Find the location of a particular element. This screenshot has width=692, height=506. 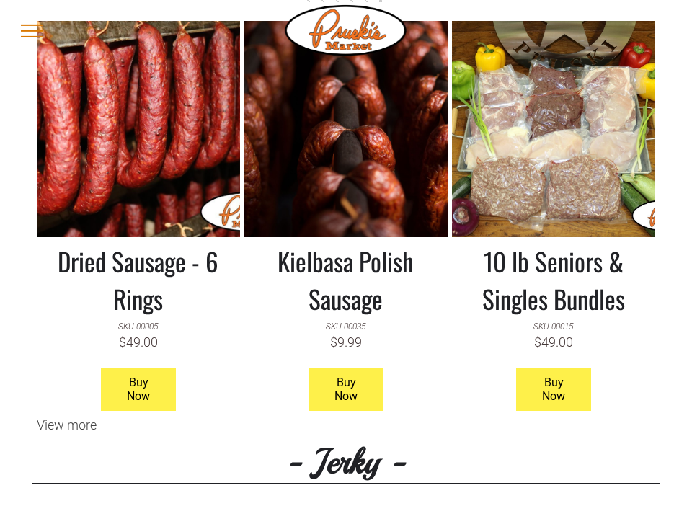

h3: - Jerky - is located at coordinates (346, 461).